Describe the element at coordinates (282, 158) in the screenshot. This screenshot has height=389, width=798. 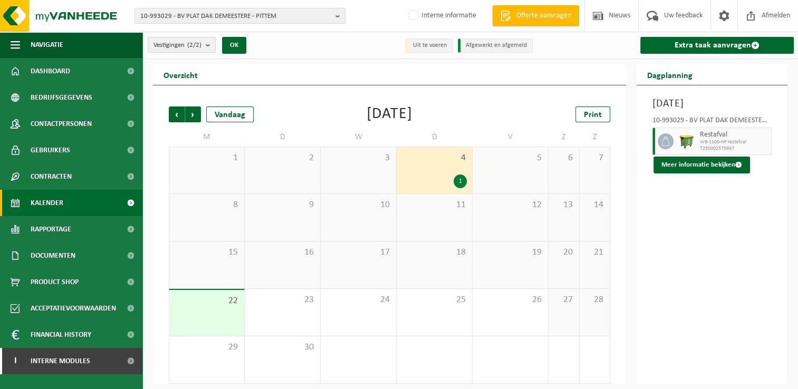
I see `span: 2` at that location.